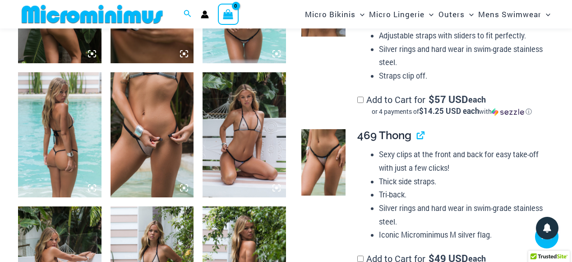  Describe the element at coordinates (452, 111) in the screenshot. I see `div: or 4 payments of with` at that location.